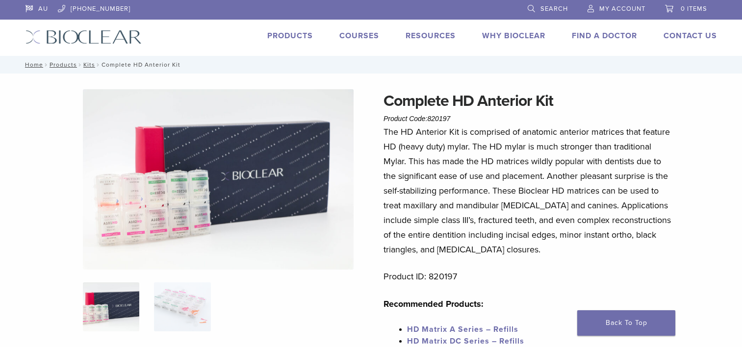  Describe the element at coordinates (528, 191) in the screenshot. I see `p: The HD Anterior Kit is comprised of anatomic anterior matrices that feature HD (heavy duty) mylar...` at that location.